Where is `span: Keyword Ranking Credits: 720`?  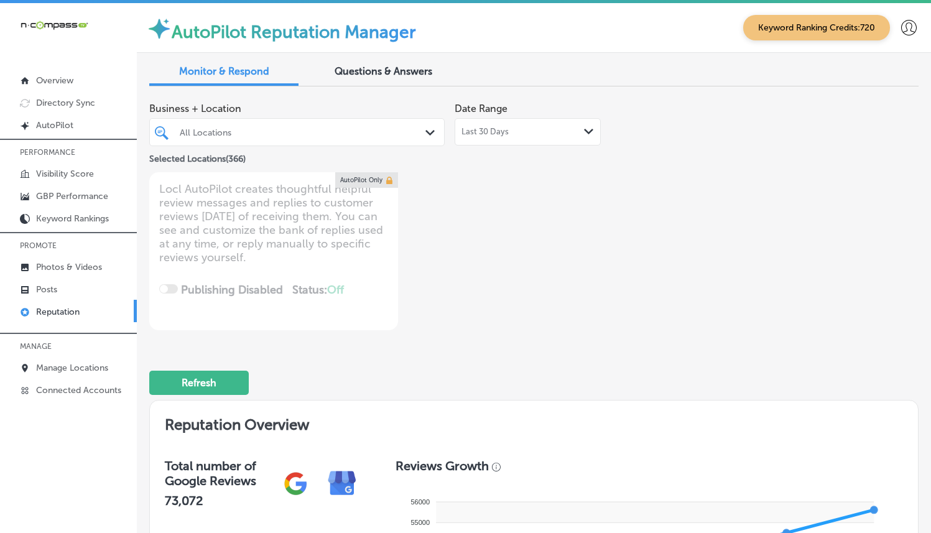
span: Keyword Ranking Credits: 720 is located at coordinates (817, 27).